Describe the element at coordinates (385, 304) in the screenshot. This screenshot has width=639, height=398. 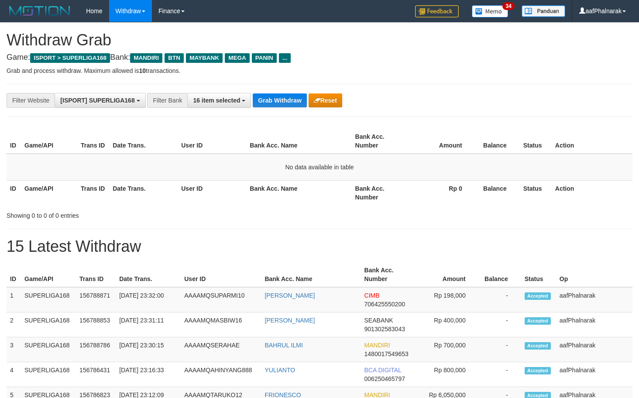
I see `span: Copy 706425550200 to clipboard` at that location.